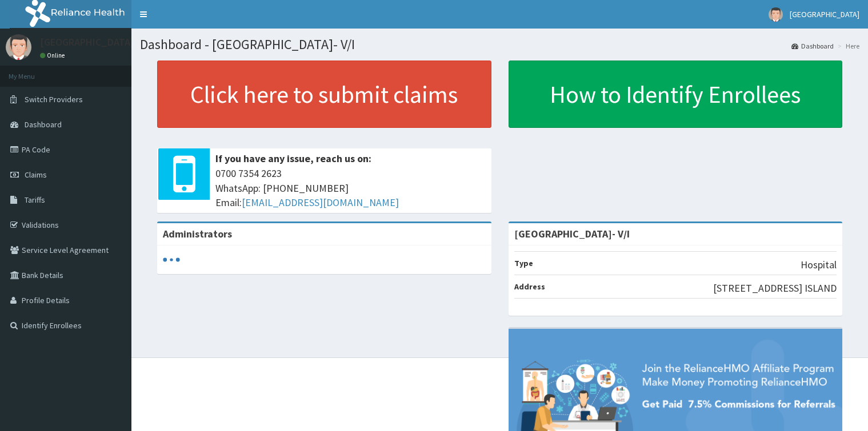 The width and height of the screenshot is (868, 431). I want to click on span: Dashboard, so click(43, 125).